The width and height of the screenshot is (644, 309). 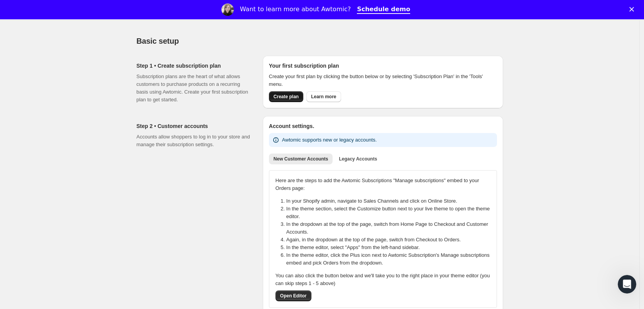 I want to click on p: Here are the steps to add the Awtomic Subscriptions "Manage subscriptions" embed to your Orders p..., so click(x=383, y=184).